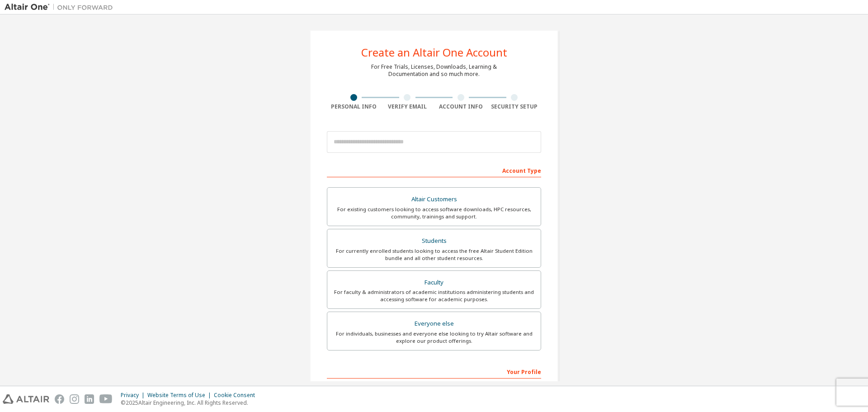 This screenshot has height=412, width=868. What do you see at coordinates (434, 199) in the screenshot?
I see `div: Altair Customers` at bounding box center [434, 199].